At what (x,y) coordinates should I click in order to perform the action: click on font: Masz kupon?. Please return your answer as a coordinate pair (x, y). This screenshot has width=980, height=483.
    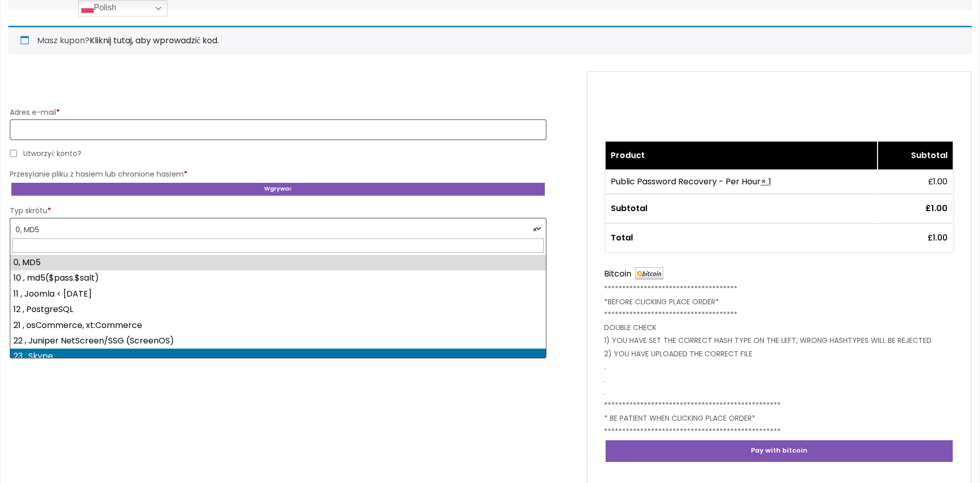
    Looking at the image, I should click on (64, 40).